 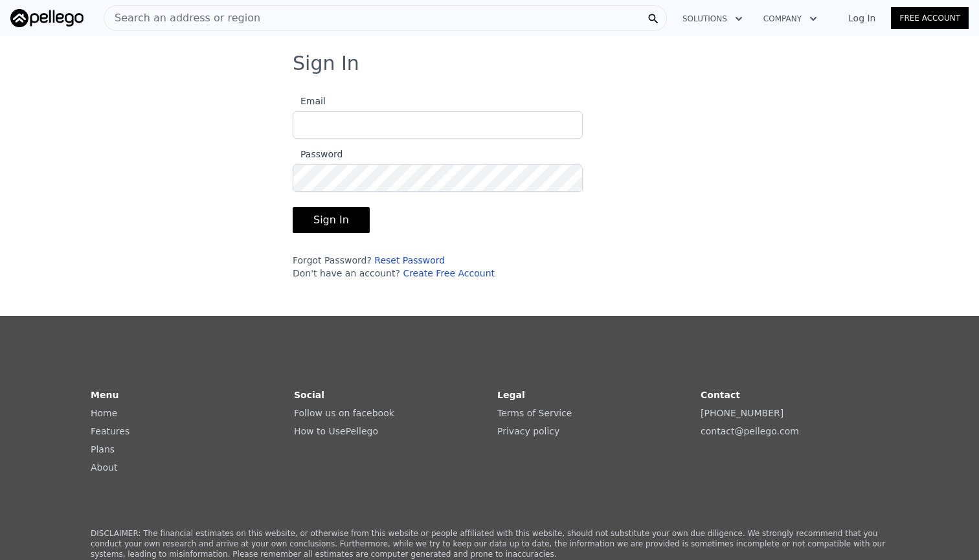 I want to click on input: Email, so click(x=438, y=125).